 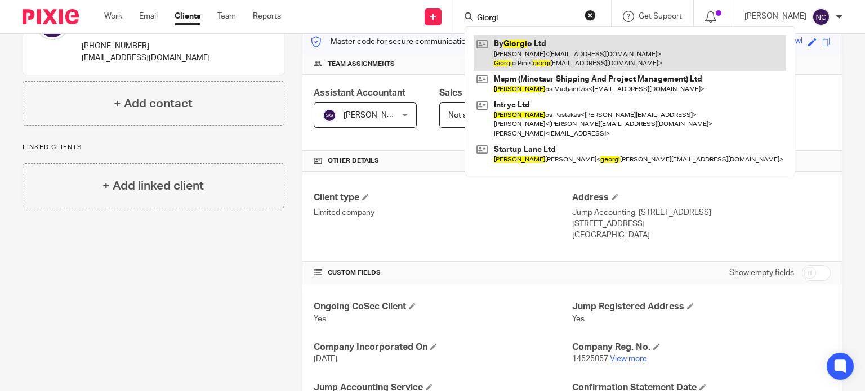 I want to click on h4: + Add contact, so click(x=153, y=104).